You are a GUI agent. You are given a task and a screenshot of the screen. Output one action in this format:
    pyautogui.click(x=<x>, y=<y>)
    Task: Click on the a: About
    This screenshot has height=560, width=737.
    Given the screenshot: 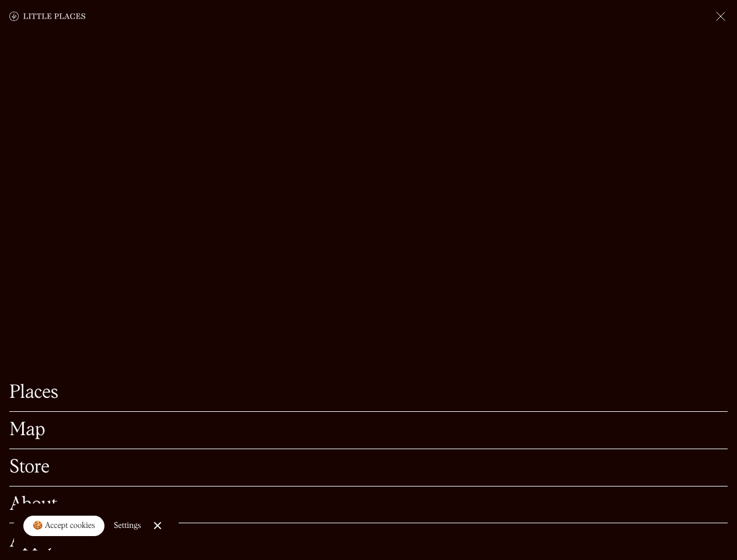 What is the action you would take?
    pyautogui.click(x=368, y=505)
    